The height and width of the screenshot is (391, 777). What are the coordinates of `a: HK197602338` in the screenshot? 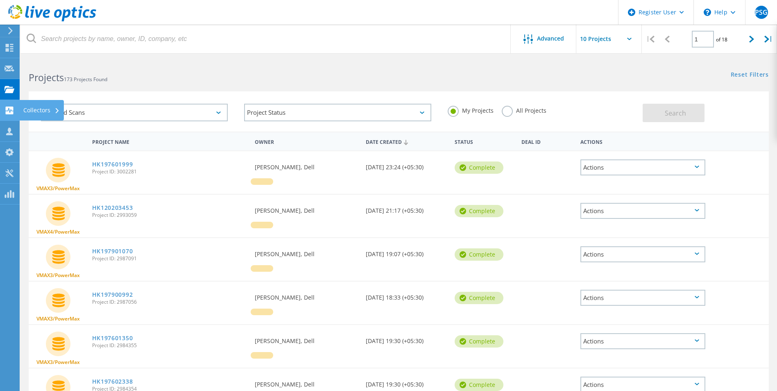 It's located at (113, 381).